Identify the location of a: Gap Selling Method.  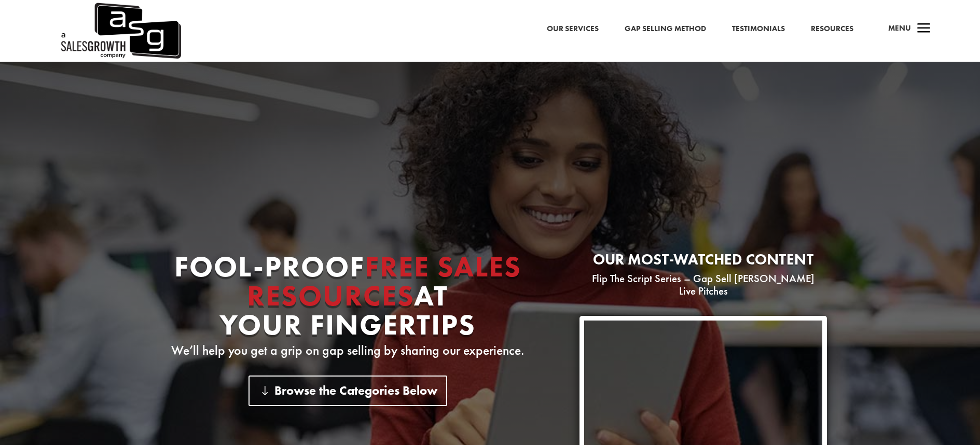
(665, 29).